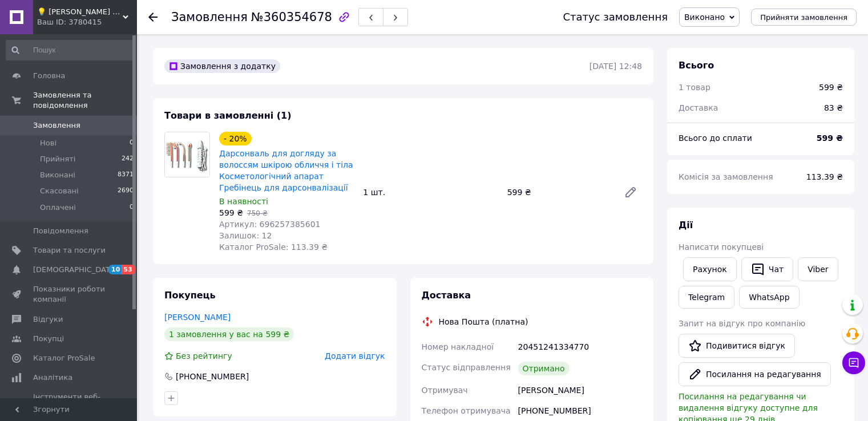 This screenshot has height=421, width=868. Describe the element at coordinates (244, 202) in the screenshot. I see `span: В наявності` at that location.